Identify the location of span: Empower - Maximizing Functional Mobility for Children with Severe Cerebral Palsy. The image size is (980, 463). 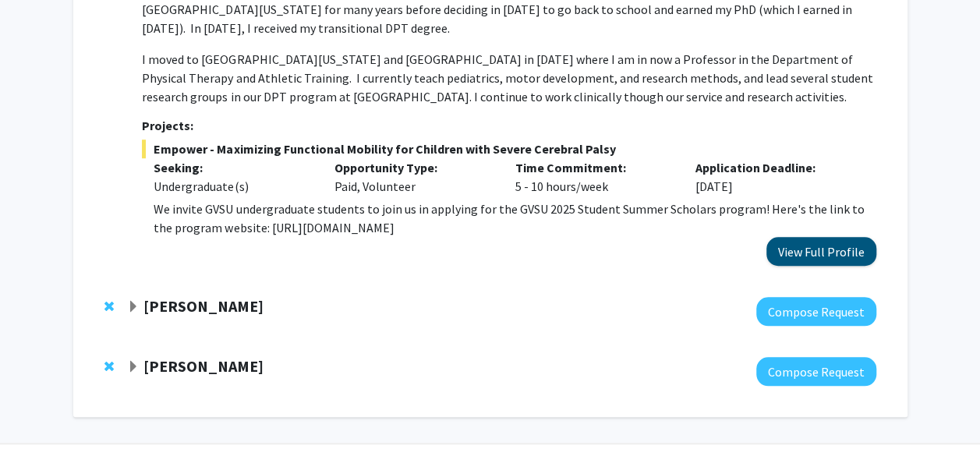
(508, 149).